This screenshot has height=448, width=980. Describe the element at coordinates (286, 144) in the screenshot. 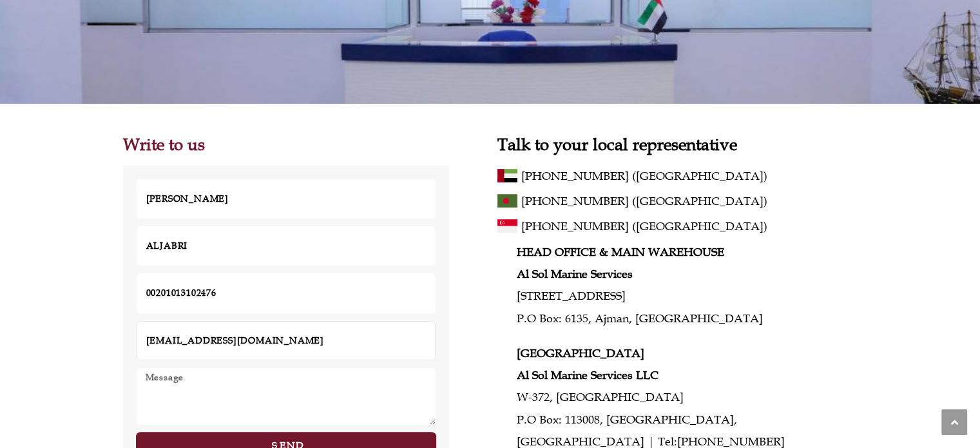

I see `h2: Write to us` at that location.